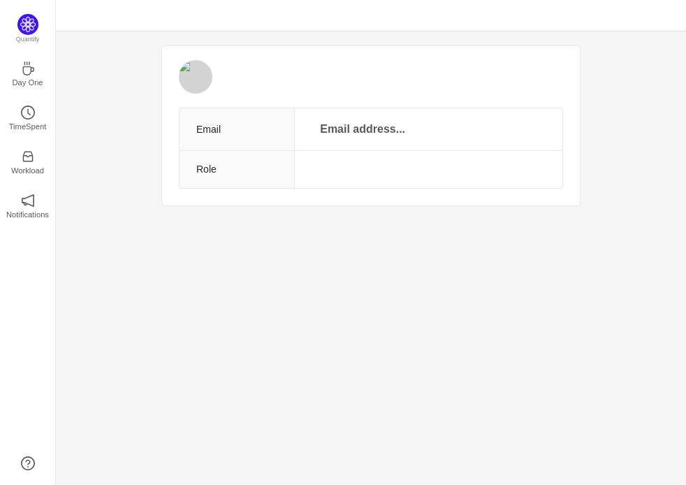 The height and width of the screenshot is (485, 686). What do you see at coordinates (28, 200) in the screenshot?
I see `i: icon: notification` at bounding box center [28, 200].